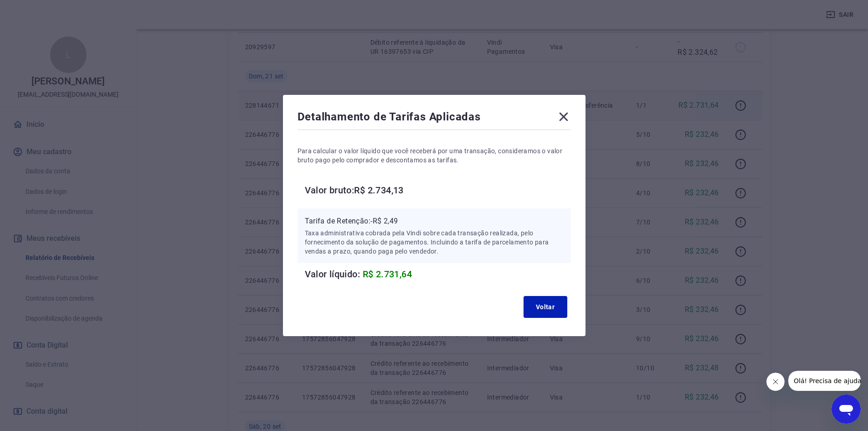 Image resolution: width=868 pixels, height=431 pixels. Describe the element at coordinates (438, 275) in the screenshot. I see `h6: Valor líquido:` at that location.